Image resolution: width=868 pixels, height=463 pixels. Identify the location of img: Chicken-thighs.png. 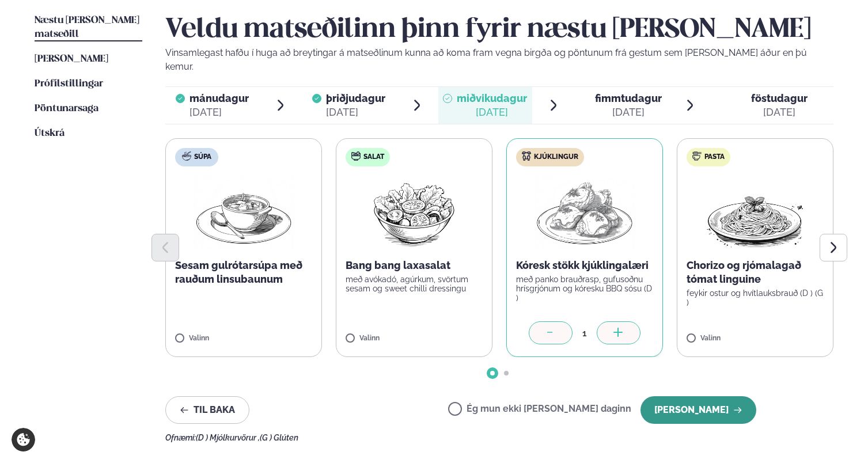
(584, 213).